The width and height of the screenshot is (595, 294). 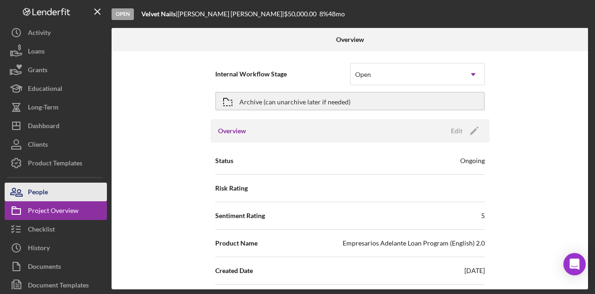 I want to click on a: Long-Term, so click(x=56, y=107).